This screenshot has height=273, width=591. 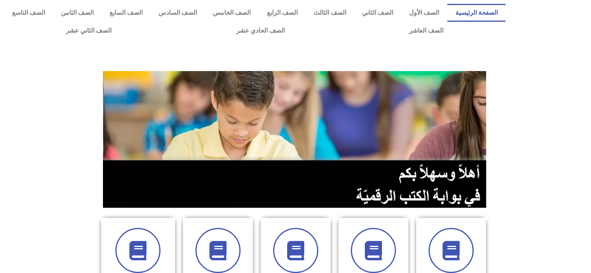 What do you see at coordinates (377, 13) in the screenshot?
I see `a: الصف الثاني` at bounding box center [377, 13].